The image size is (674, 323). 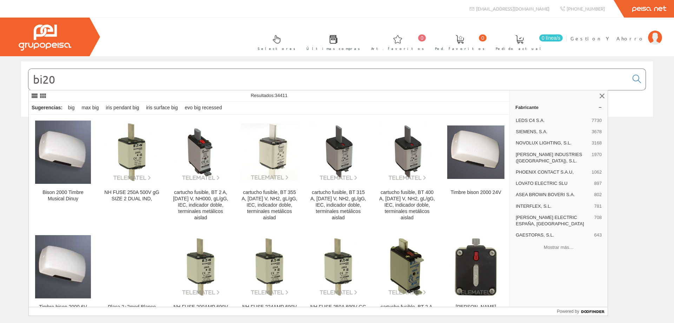 I want to click on div: max big, so click(x=90, y=108).